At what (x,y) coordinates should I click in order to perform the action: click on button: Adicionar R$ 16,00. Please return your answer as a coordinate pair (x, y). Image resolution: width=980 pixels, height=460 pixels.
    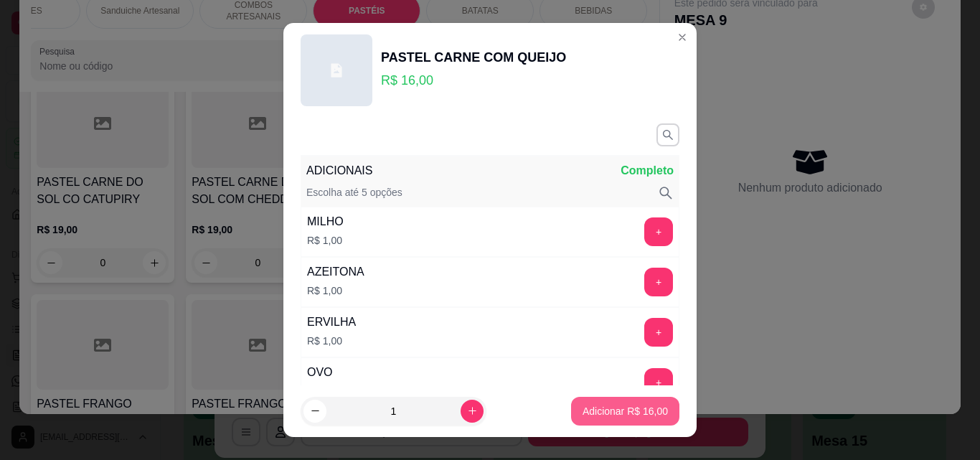
    Looking at the image, I should click on (625, 411).